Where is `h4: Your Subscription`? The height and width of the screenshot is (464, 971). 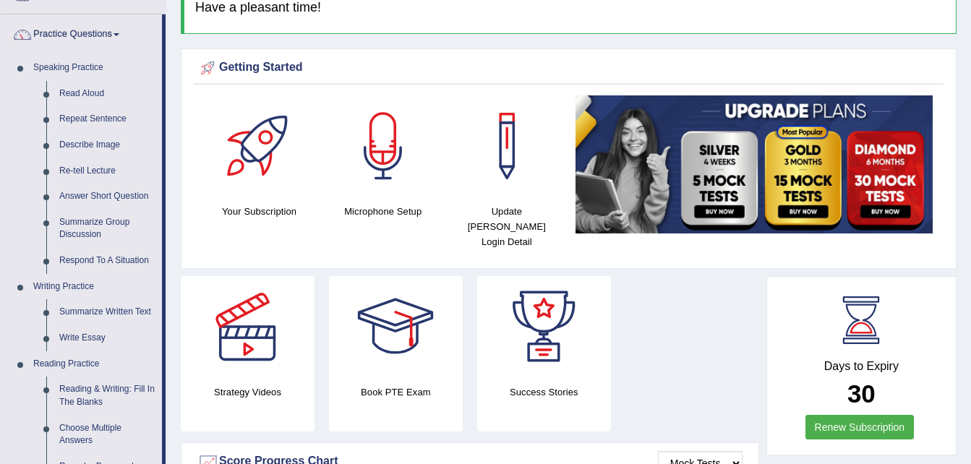 h4: Your Subscription is located at coordinates (259, 211).